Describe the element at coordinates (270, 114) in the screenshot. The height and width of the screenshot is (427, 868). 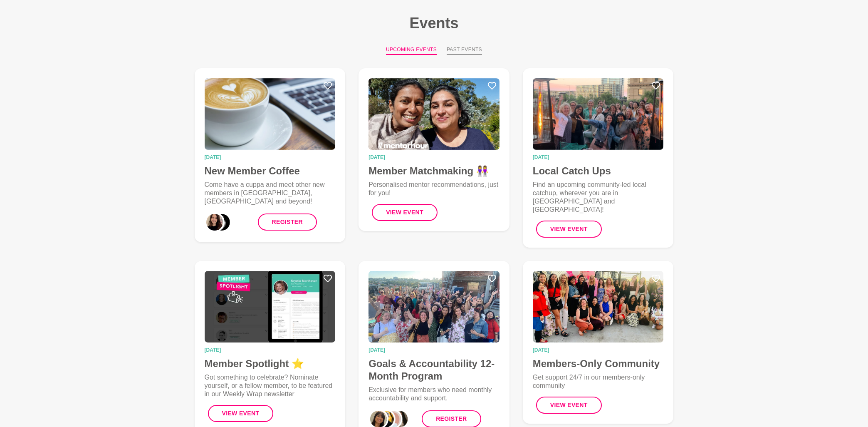
I see `img: New Member Coffee` at that location.